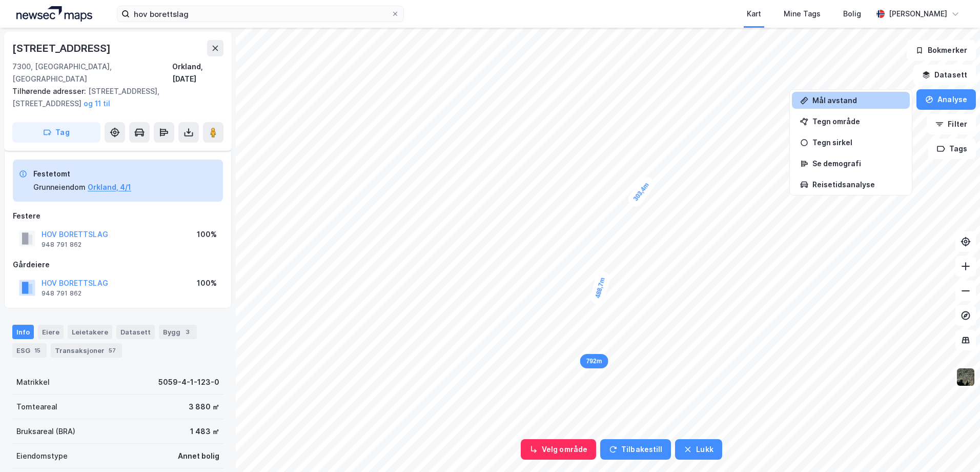 This screenshot has width=980, height=472. I want to click on div: Tegn område, so click(857, 121).